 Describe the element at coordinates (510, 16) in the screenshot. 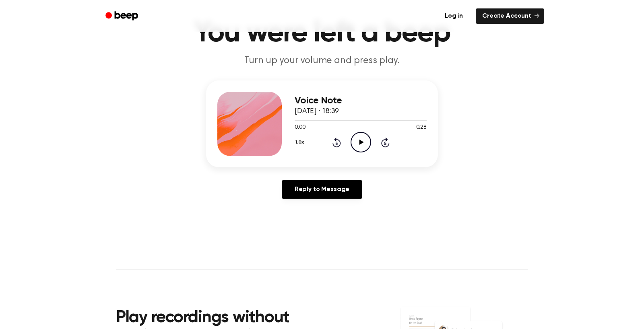

I see `a: Create Account` at that location.